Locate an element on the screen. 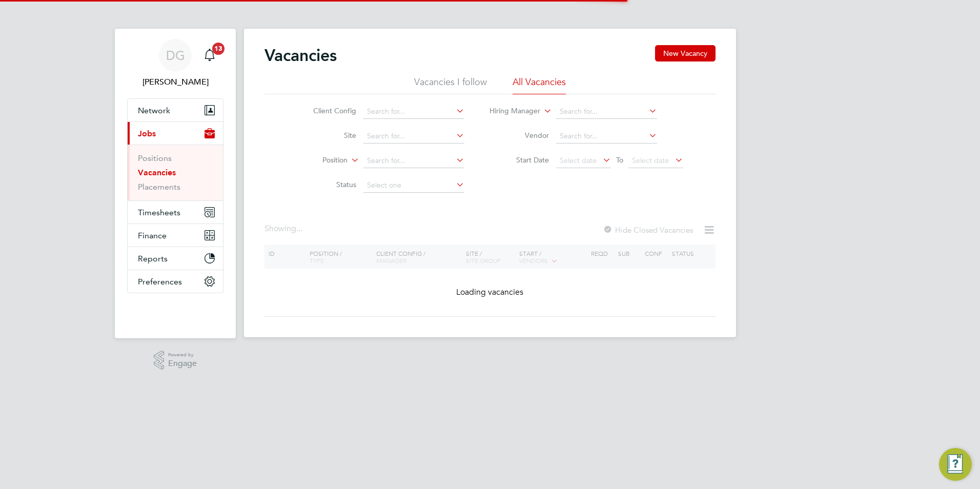 This screenshot has width=980, height=489. button: Jobs is located at coordinates (175, 133).